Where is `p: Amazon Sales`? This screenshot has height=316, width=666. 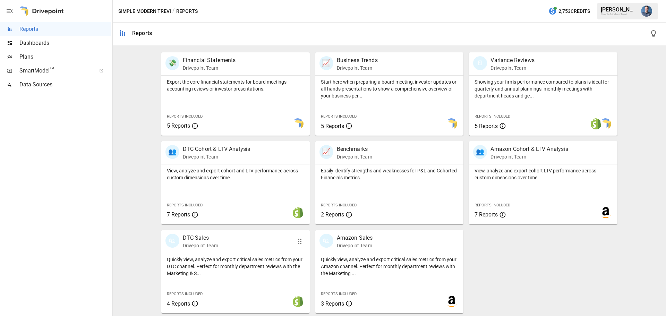 p: Amazon Sales is located at coordinates (355, 238).